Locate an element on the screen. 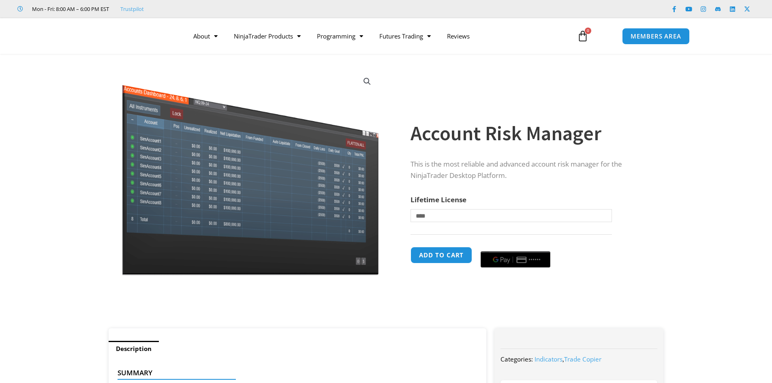  h1: Account Risk Manager is located at coordinates (529, 133).